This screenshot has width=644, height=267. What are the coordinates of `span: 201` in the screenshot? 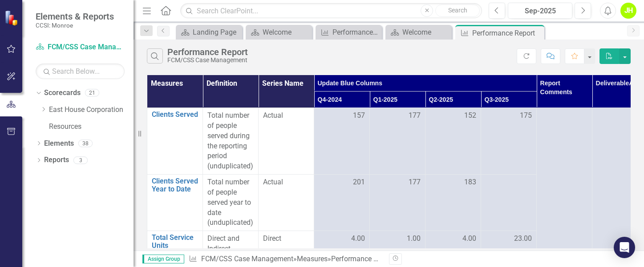 It's located at (359, 182).